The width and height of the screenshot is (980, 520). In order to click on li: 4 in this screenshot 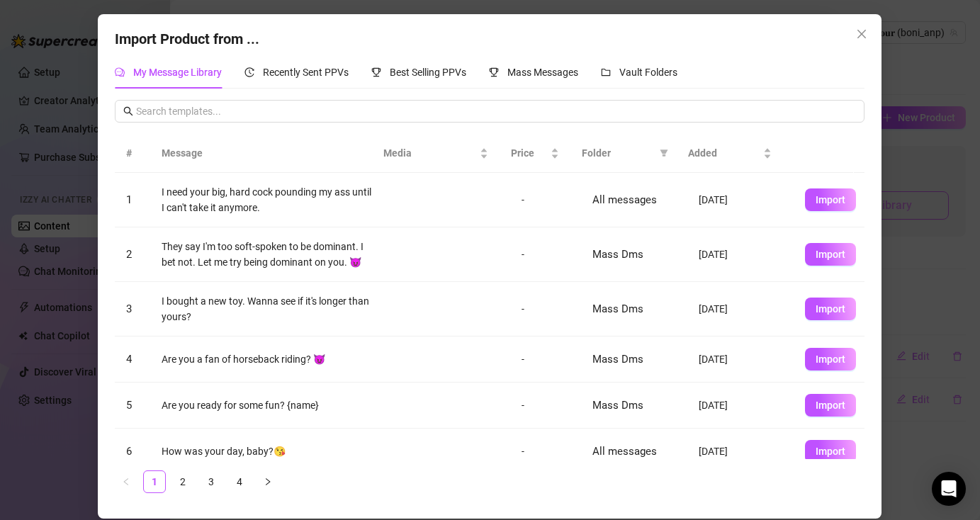, I will do `click(239, 481)`.